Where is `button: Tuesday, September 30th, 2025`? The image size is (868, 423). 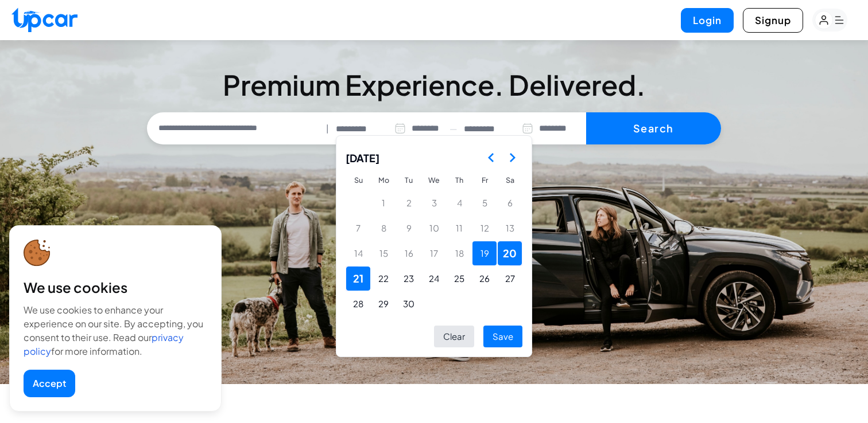
button: Tuesday, September 30th, 2025 is located at coordinates (409, 304).